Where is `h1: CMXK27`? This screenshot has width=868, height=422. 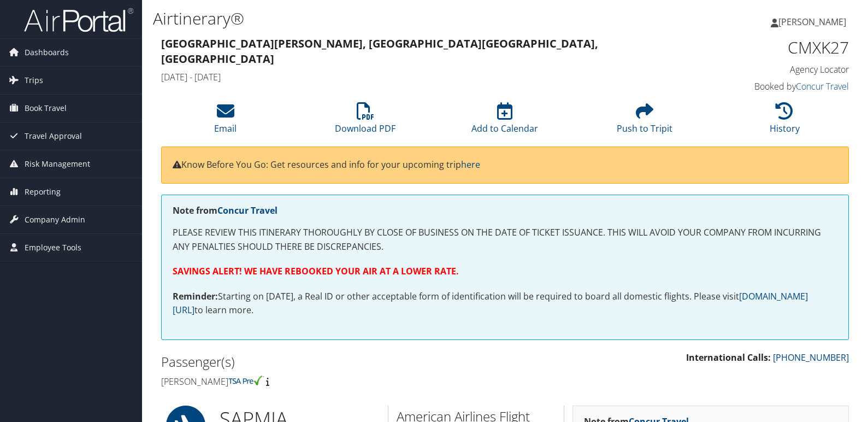
h1: CMXK27 is located at coordinates (769, 47).